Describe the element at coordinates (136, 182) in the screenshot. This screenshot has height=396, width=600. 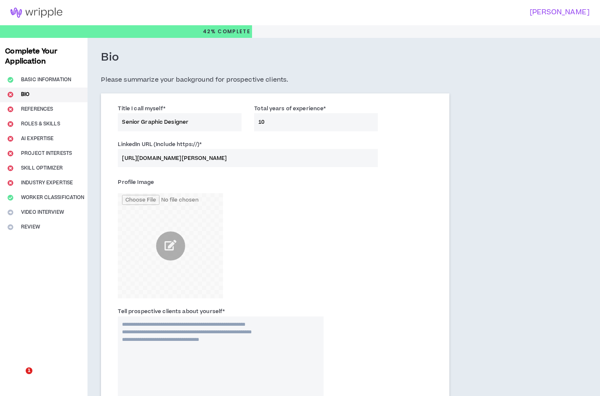
I see `label: Profile Image` at that location.